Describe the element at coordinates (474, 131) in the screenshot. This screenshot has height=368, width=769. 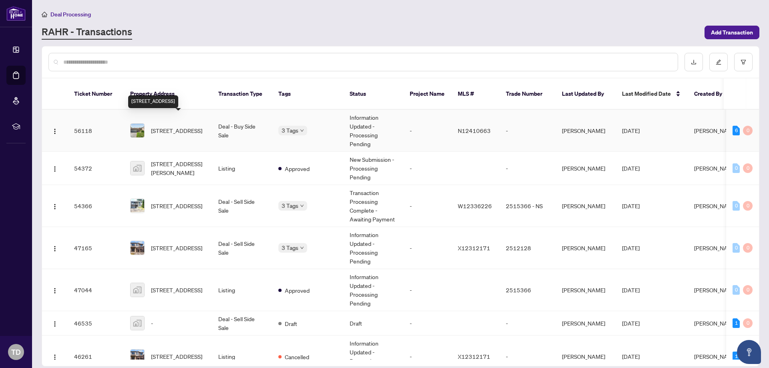
I see `span: N12410663` at that location.